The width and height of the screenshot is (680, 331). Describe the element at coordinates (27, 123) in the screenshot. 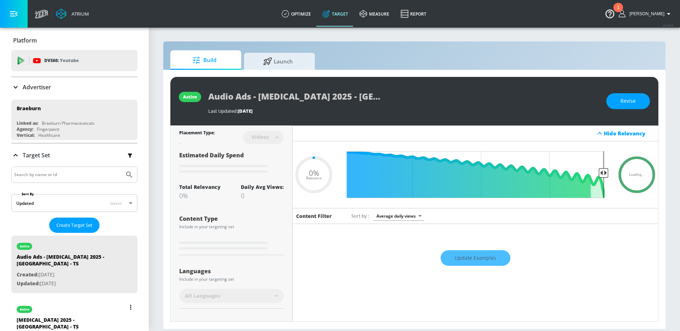

I see `div: Linked as:` at that location.